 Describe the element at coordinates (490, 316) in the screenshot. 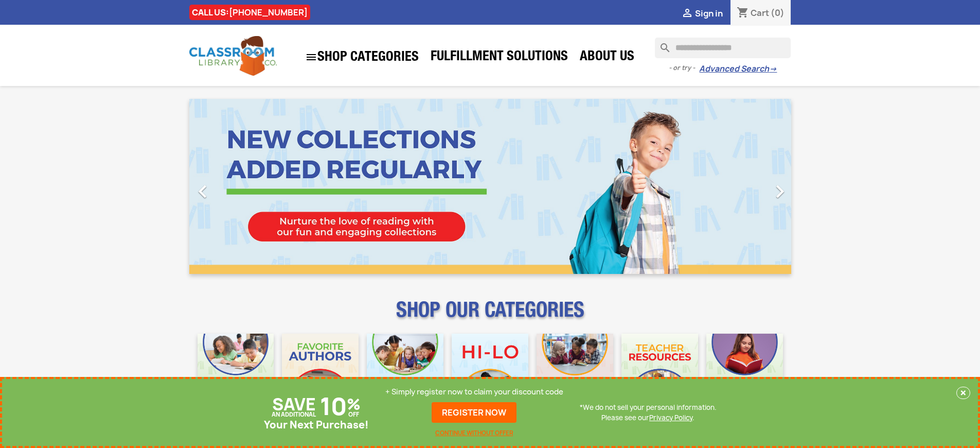

I see `p: SHOP OUR CATEGORIES` at that location.